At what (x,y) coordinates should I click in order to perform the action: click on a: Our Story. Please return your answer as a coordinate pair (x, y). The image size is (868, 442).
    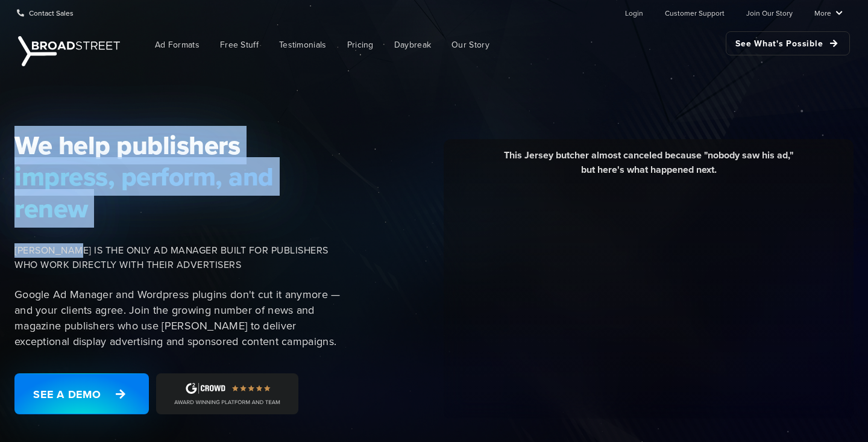
    Looking at the image, I should click on (470, 45).